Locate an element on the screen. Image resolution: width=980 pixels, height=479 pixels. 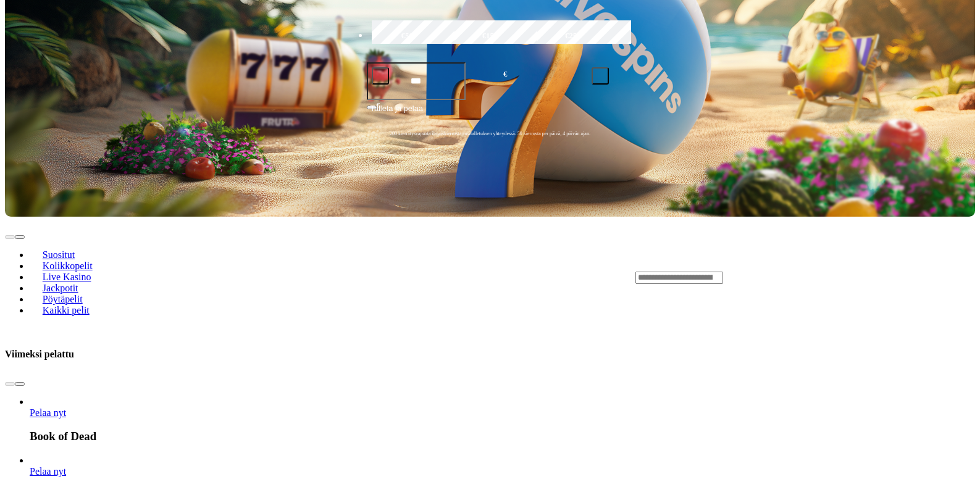
span: Suositut is located at coordinates (59, 254).